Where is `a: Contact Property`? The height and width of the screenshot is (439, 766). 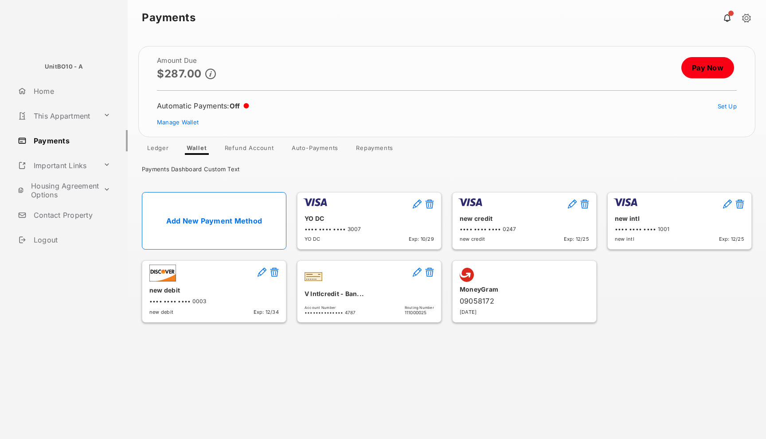 a: Contact Property is located at coordinates (71, 215).